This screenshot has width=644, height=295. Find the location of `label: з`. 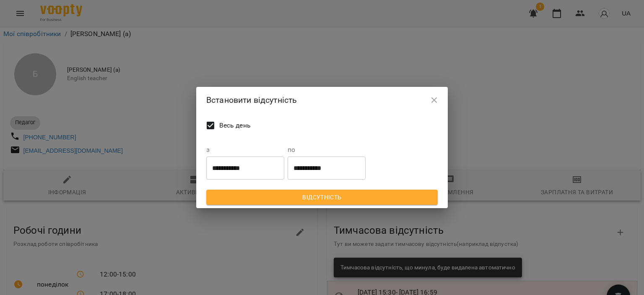

label: з is located at coordinates (245, 150).